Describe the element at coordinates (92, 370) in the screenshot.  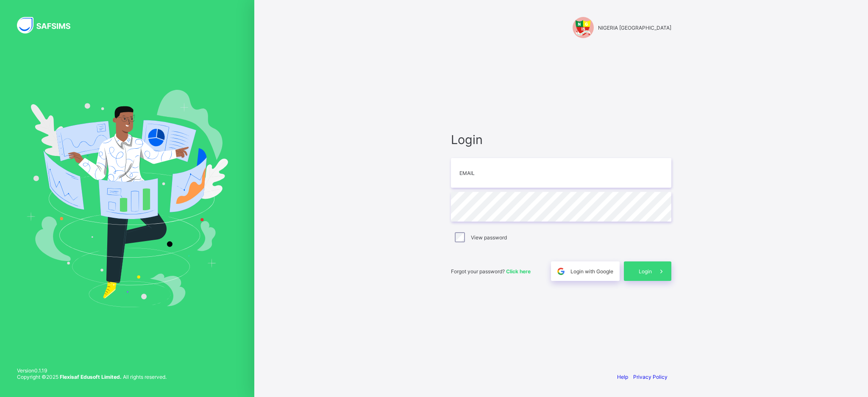
I see `span: Version 0.1.19` at that location.